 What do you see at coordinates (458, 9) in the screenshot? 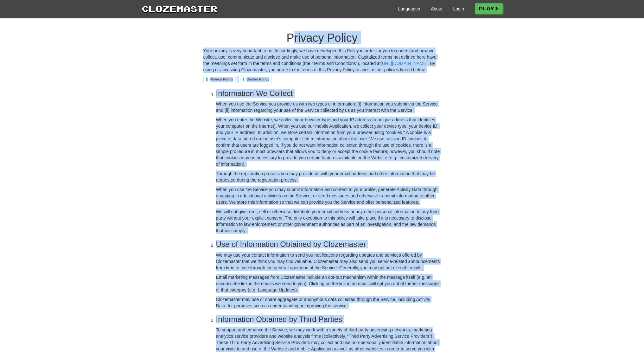
I see `a: Login` at bounding box center [458, 9].